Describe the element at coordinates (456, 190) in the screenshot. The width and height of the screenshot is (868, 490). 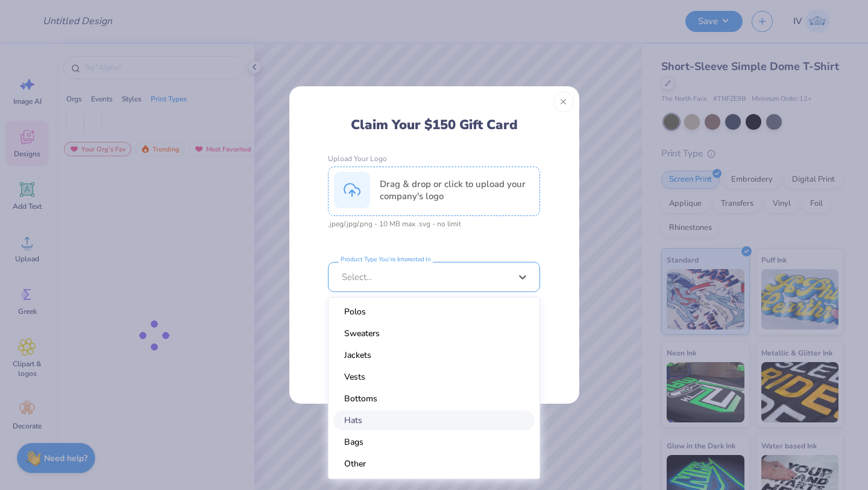
I see `div: Drag & drop or click to upload your company's logo` at that location.